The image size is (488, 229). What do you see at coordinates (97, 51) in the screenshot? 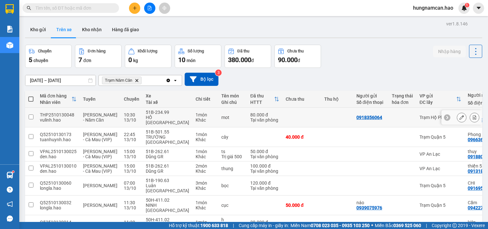
I see `div: Đơn hàng` at bounding box center [97, 51].